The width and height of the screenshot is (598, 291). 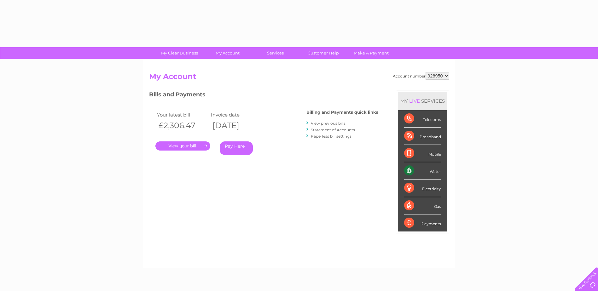 I want to click on a: Services, so click(x=275, y=53).